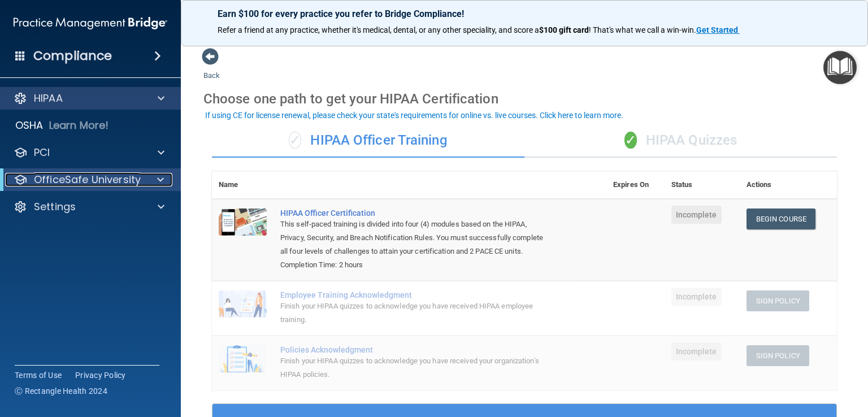  I want to click on a: OfficeSafe University, so click(89, 180).